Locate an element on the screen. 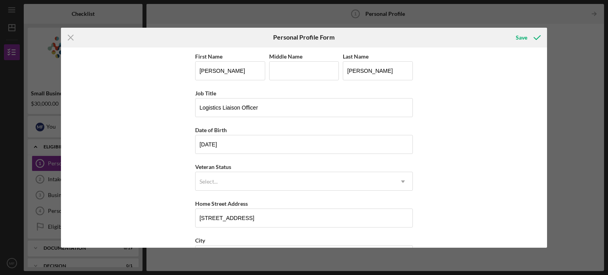 This screenshot has height=275, width=608. label: Date of Birth is located at coordinates (211, 130).